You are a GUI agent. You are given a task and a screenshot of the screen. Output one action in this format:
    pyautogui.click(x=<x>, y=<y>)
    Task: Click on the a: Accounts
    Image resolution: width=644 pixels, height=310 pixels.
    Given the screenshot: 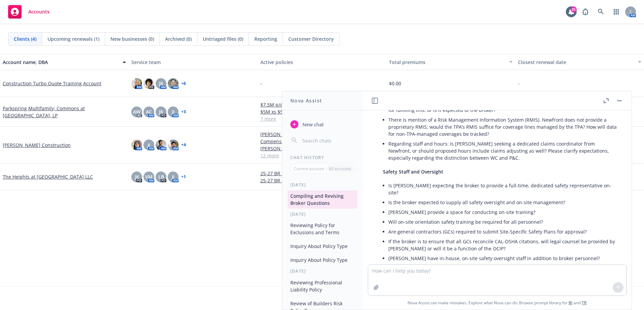 What is the action you would take?
    pyautogui.click(x=29, y=12)
    